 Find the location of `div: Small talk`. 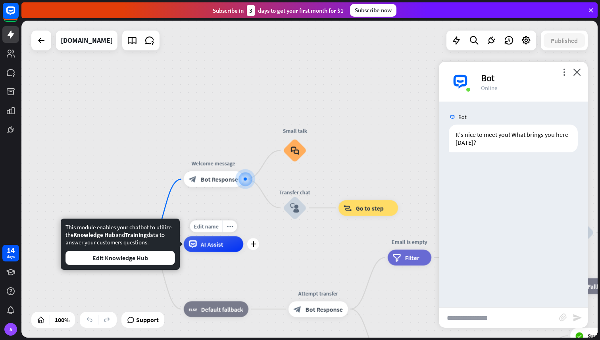

div: Small talk is located at coordinates (295, 130).